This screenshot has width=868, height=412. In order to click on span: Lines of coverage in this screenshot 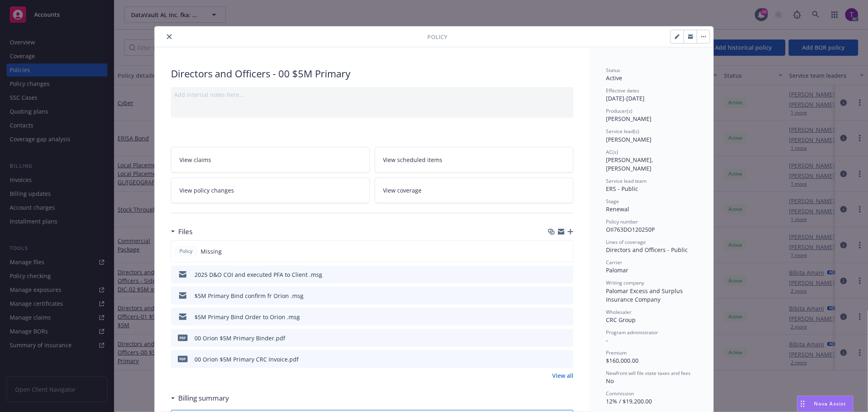, I will do `click(626, 241)`.